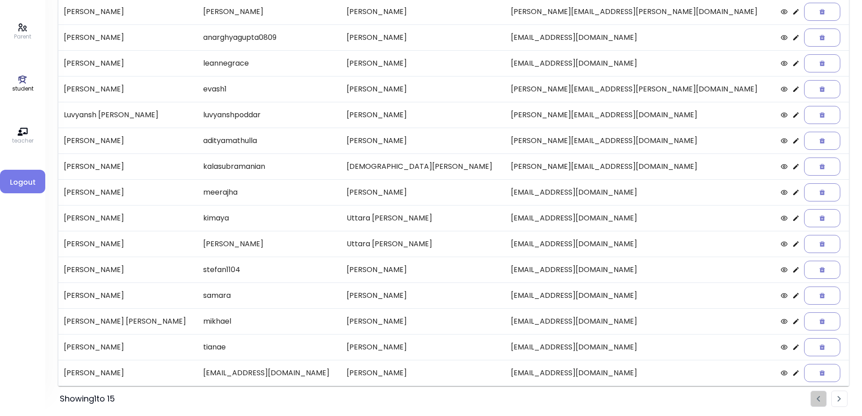  I want to click on td: samara, so click(269, 295).